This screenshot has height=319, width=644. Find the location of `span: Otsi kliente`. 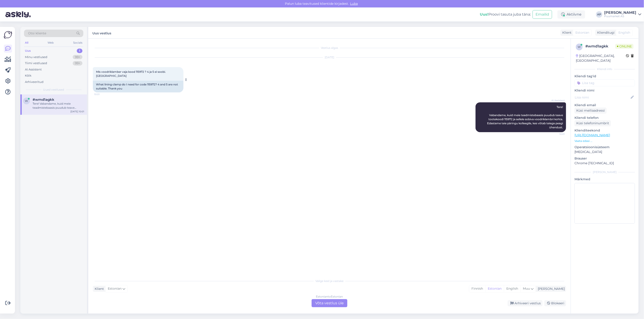

span: Otsi kliente is located at coordinates (37, 33).